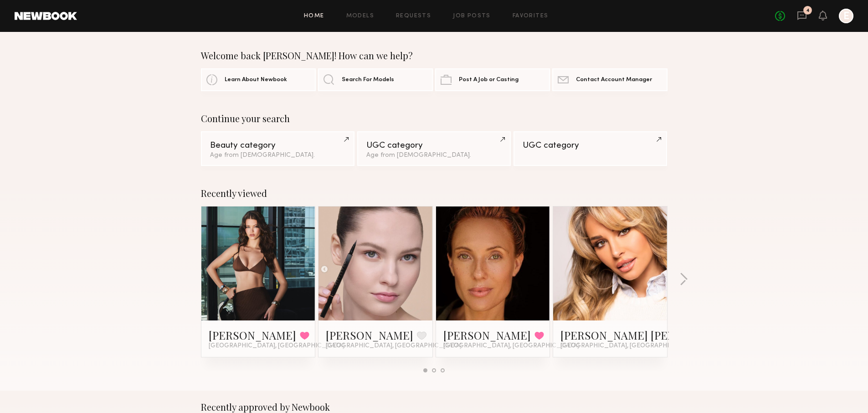  I want to click on a: Post A Job or Casting, so click(492, 80).